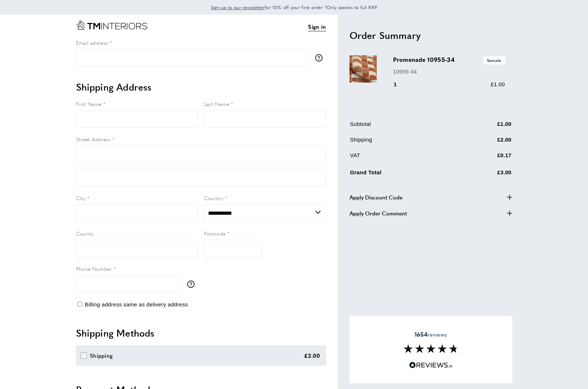 The width and height of the screenshot is (588, 389). What do you see at coordinates (487, 158) in the screenshot?
I see `td: £0.17` at bounding box center [487, 158].